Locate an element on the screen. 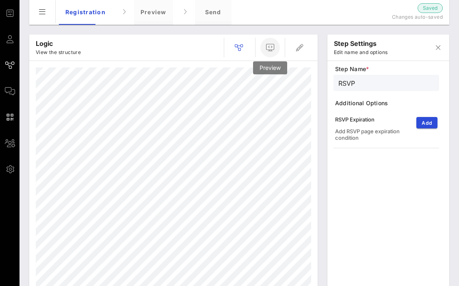  span: Additional Options is located at coordinates (387, 103).